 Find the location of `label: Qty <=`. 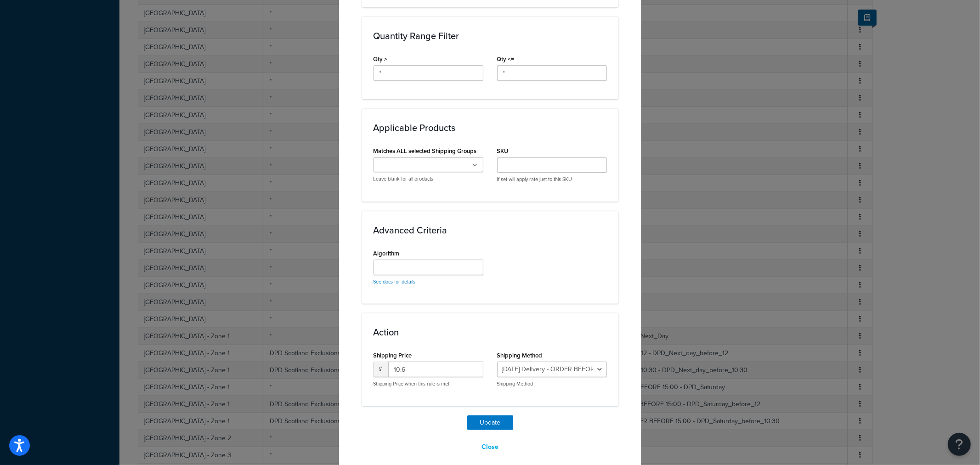

label: Qty <= is located at coordinates (506, 59).